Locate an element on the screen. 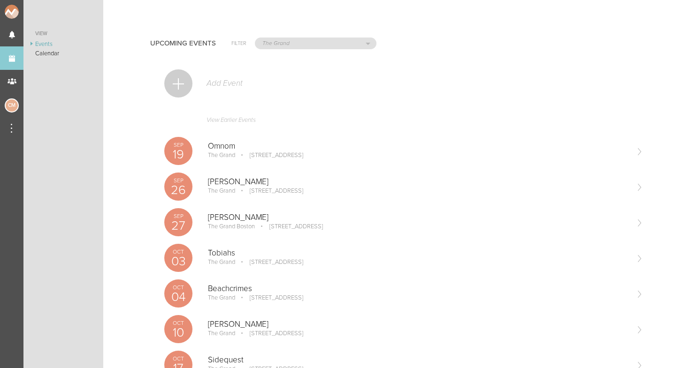  a: View Earlier Events is located at coordinates (403, 122).